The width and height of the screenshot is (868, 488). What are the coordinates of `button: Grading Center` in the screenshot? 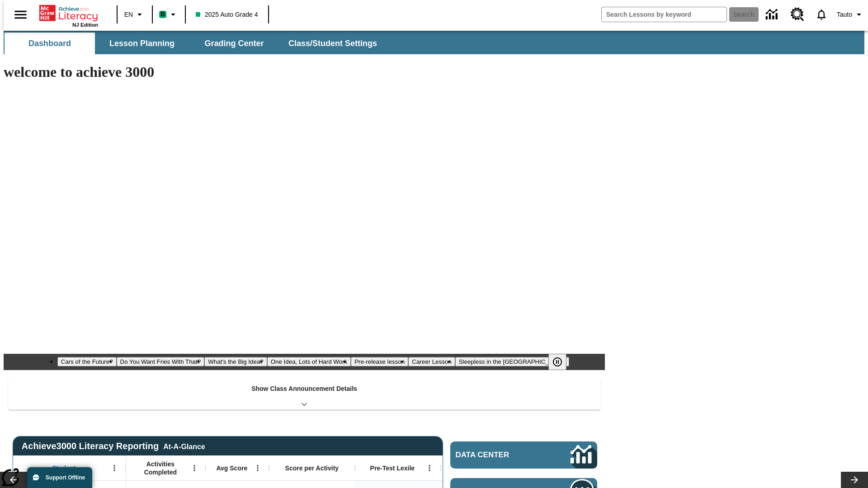 It's located at (234, 43).